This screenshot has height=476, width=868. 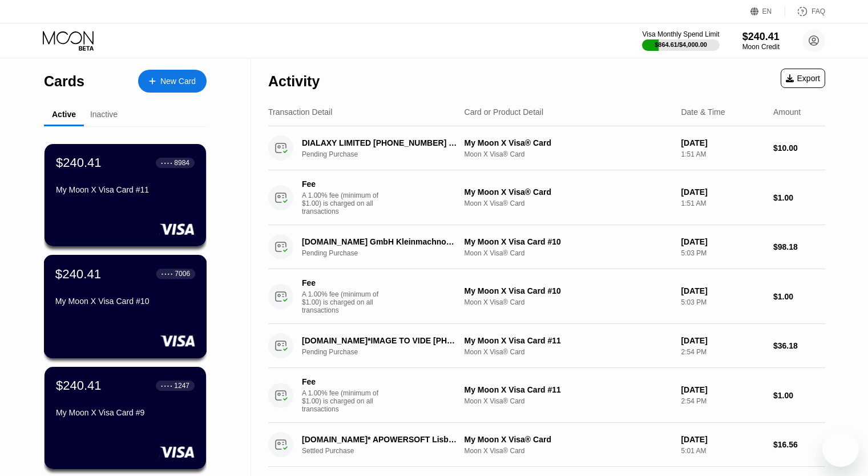 What do you see at coordinates (799, 345) in the screenshot?
I see `div: $36.18` at bounding box center [799, 345].